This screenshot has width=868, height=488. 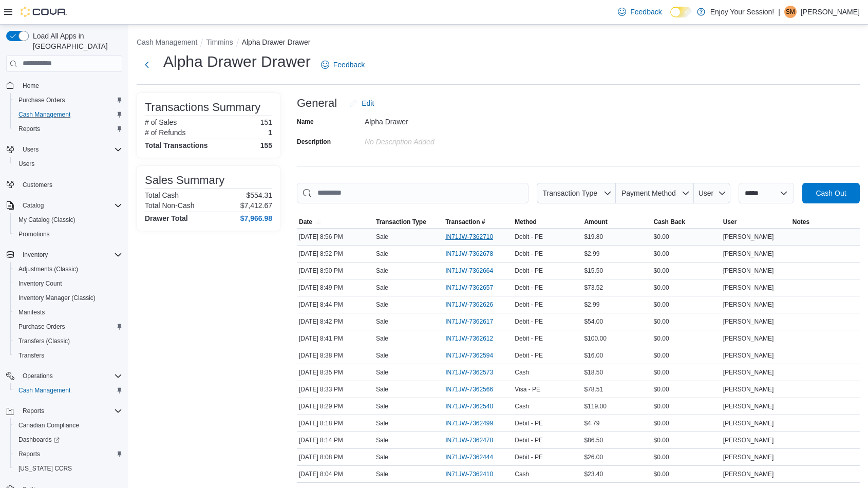 I want to click on a: Promotions, so click(x=34, y=234).